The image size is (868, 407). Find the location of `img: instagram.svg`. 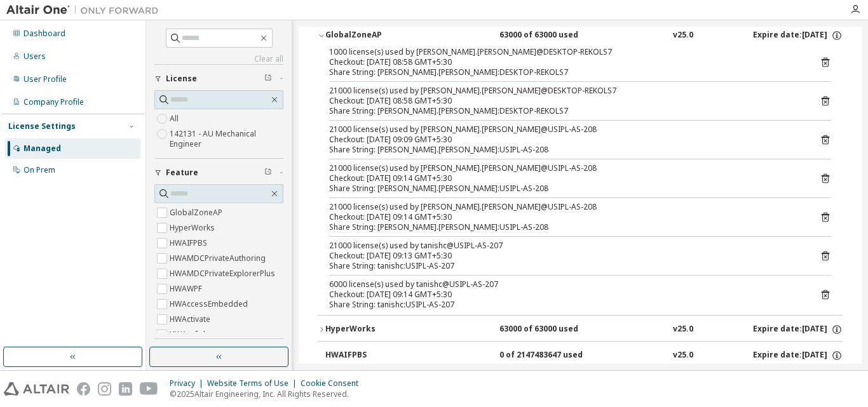

img: instagram.svg is located at coordinates (104, 389).